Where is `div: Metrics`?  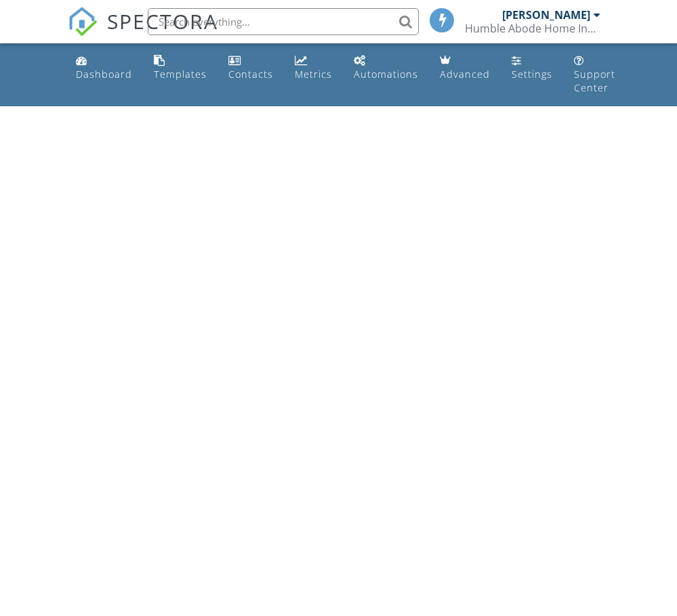 div: Metrics is located at coordinates (313, 74).